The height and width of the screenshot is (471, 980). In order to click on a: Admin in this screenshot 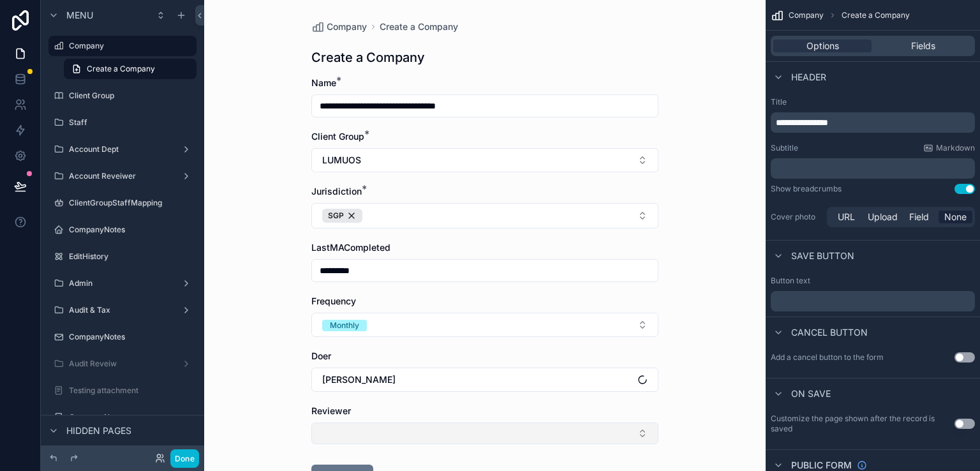, I will do `click(123, 283)`.